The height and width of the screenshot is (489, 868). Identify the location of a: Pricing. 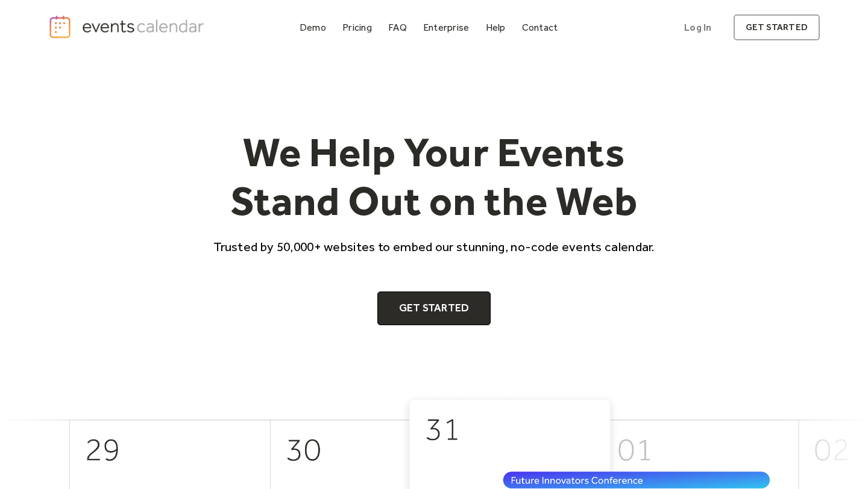
(357, 27).